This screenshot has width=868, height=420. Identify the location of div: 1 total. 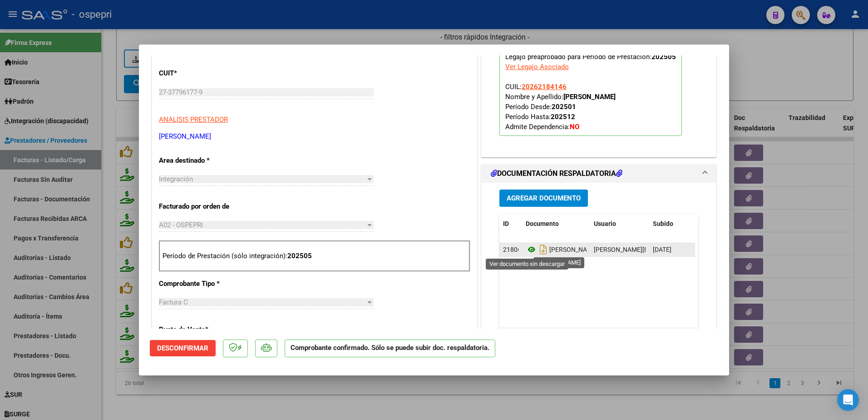
(599, 340).